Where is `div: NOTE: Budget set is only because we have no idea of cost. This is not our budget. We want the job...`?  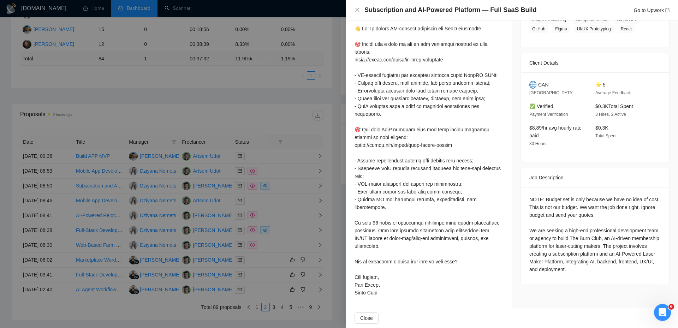 div: NOTE: Budget set is only because we have no idea of cost. This is not our budget. We want the job... is located at coordinates (595, 234).